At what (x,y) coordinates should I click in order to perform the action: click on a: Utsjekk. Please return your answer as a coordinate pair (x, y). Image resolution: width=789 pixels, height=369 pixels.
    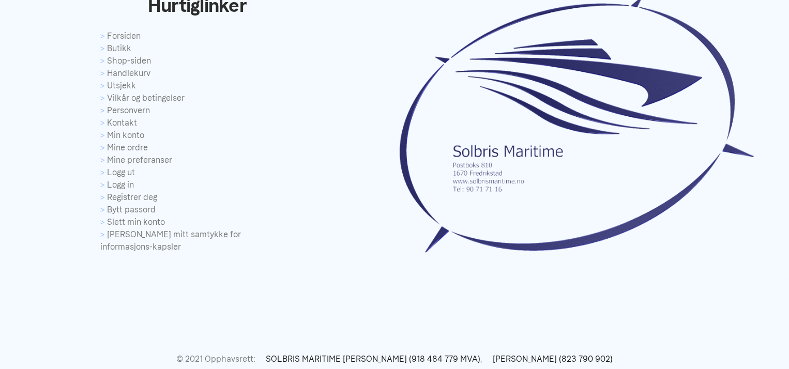
    Looking at the image, I should click on (197, 86).